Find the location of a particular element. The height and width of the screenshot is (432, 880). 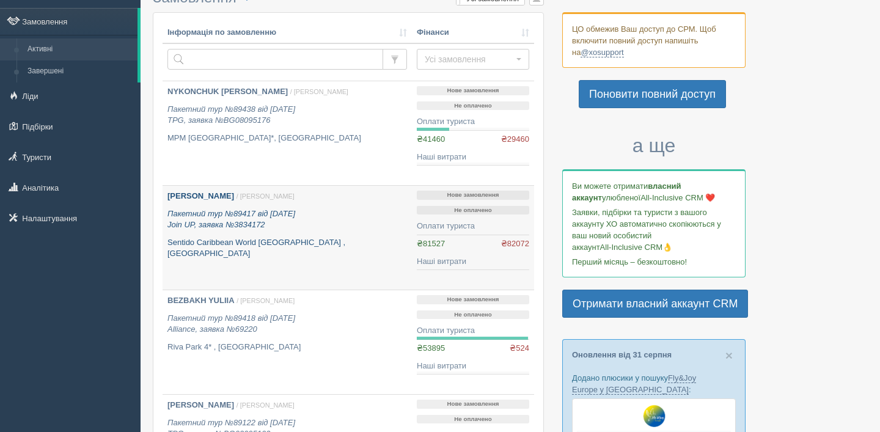

a: Завершені is located at coordinates (79, 71).